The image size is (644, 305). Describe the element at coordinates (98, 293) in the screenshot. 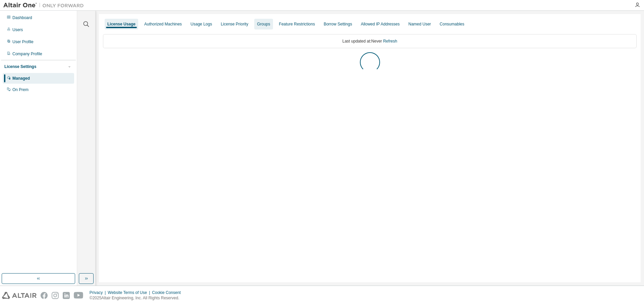

I see `div: Privacy` at that location.